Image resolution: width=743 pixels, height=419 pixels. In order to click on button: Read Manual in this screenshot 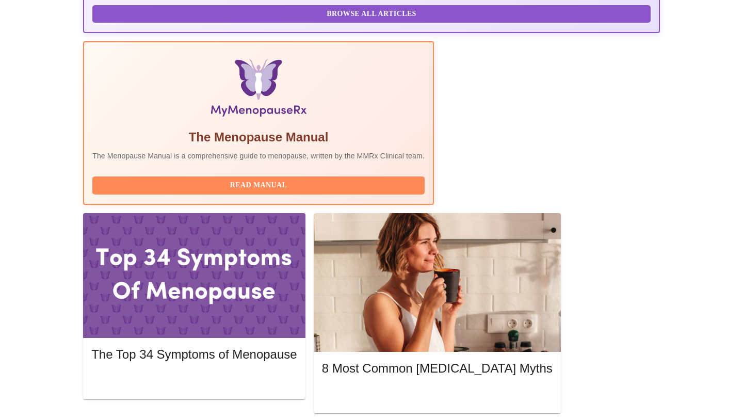, I will do `click(259, 185)`.